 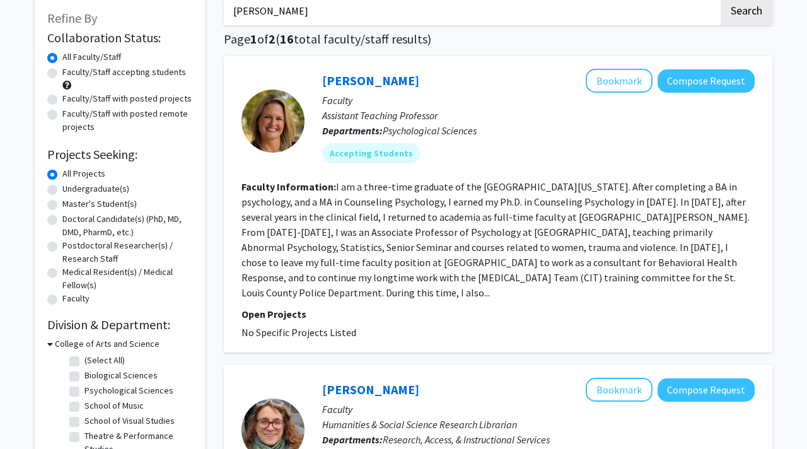 What do you see at coordinates (114, 405) in the screenshot?
I see `label: School of Music` at bounding box center [114, 405].